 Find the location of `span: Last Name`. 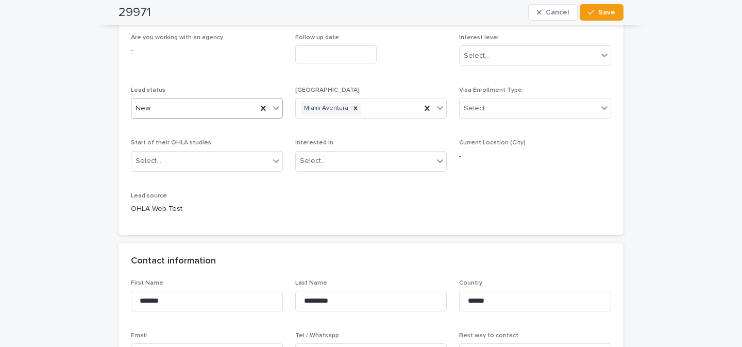

span: Last Name is located at coordinates (311, 283).